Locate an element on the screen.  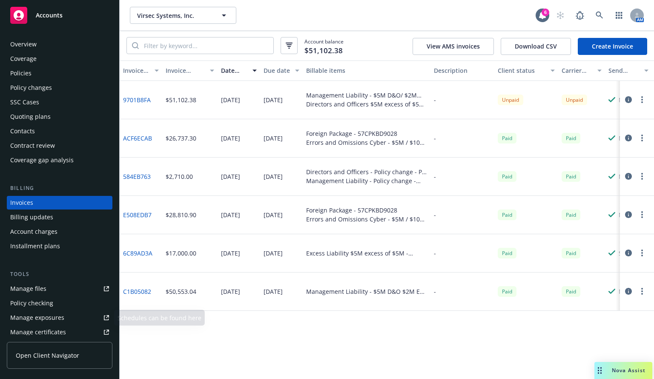
div: $28,810.90 is located at coordinates (181, 215).